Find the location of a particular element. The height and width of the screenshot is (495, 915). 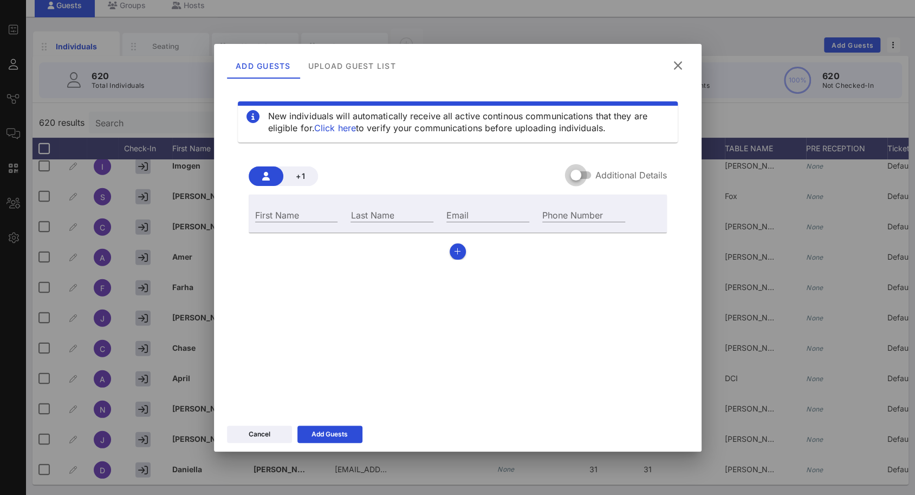

label: Additional Details is located at coordinates (631, 175).